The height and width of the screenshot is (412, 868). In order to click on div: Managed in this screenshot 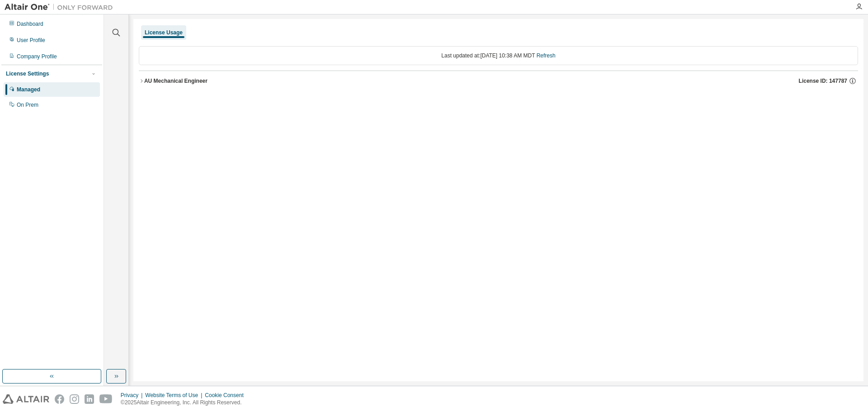, I will do `click(29, 89)`.